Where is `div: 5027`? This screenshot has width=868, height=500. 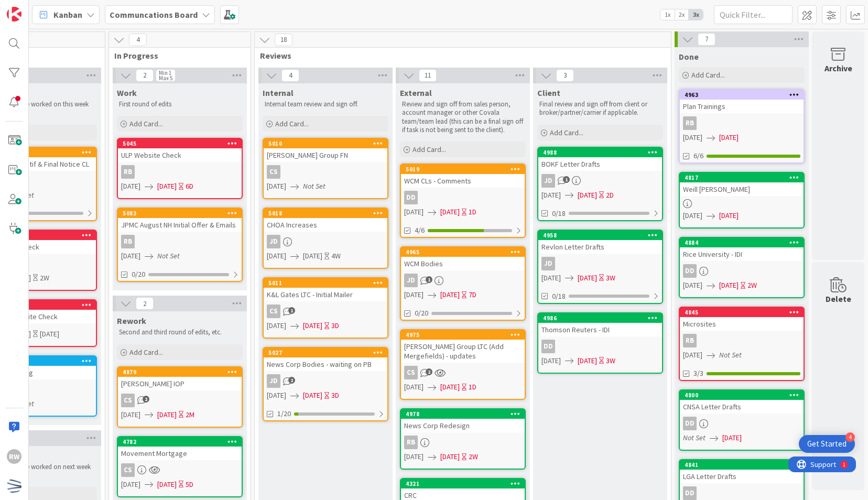
div: 5027 is located at coordinates (328, 352).